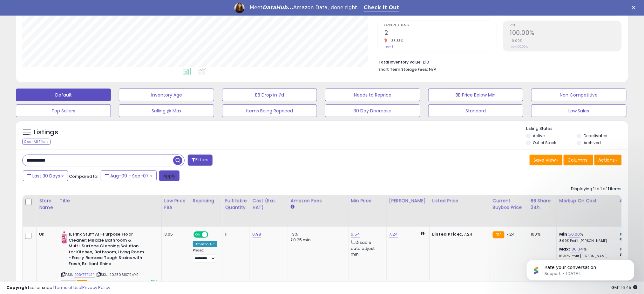 The width and height of the screenshot is (644, 294). Describe the element at coordinates (596, 135) in the screenshot. I see `label: Deactivated` at that location.